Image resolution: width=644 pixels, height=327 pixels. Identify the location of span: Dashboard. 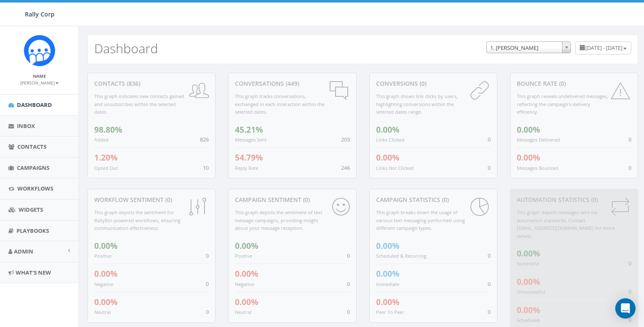
(34, 105).